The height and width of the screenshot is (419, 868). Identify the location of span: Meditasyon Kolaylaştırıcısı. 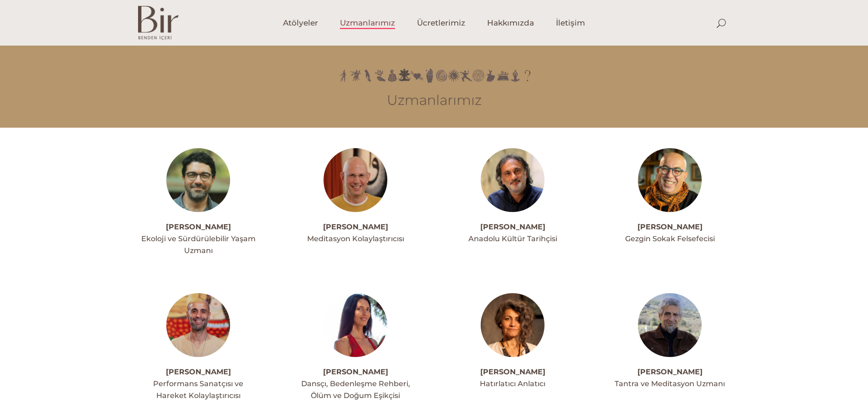
(355, 238).